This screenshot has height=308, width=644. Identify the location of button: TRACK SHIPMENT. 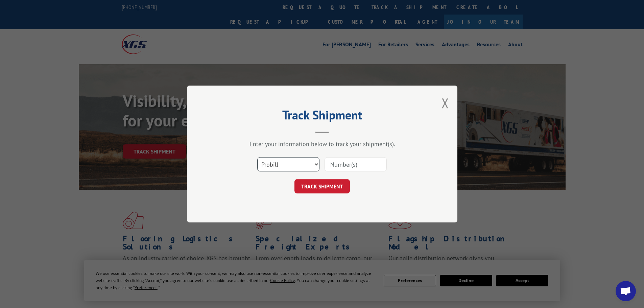
(322, 187).